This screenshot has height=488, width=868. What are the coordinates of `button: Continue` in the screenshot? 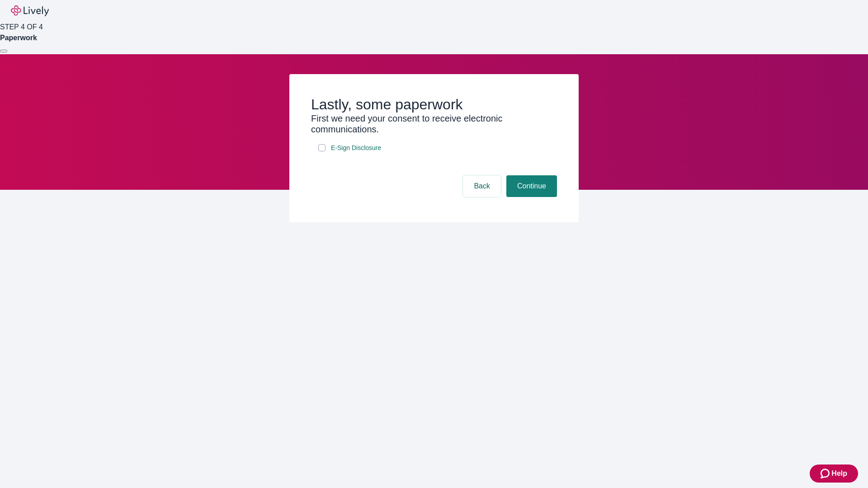 It's located at (532, 186).